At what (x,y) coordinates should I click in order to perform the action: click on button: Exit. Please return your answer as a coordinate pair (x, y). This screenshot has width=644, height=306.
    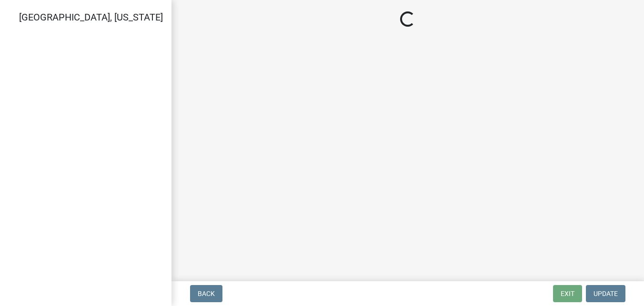
    Looking at the image, I should click on (567, 294).